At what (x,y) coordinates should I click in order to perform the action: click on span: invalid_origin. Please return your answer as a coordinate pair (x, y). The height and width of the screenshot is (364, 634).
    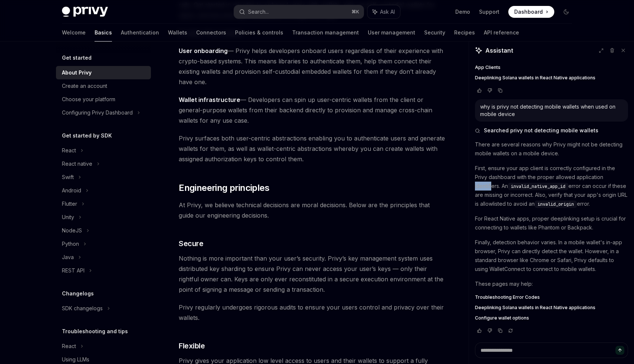
    Looking at the image, I should click on (556, 204).